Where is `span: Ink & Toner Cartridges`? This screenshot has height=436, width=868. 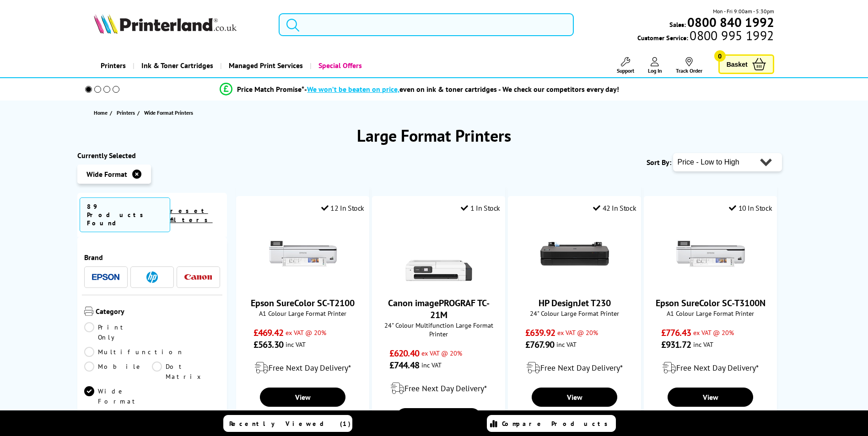 span: Ink & Toner Cartridges is located at coordinates (177, 65).